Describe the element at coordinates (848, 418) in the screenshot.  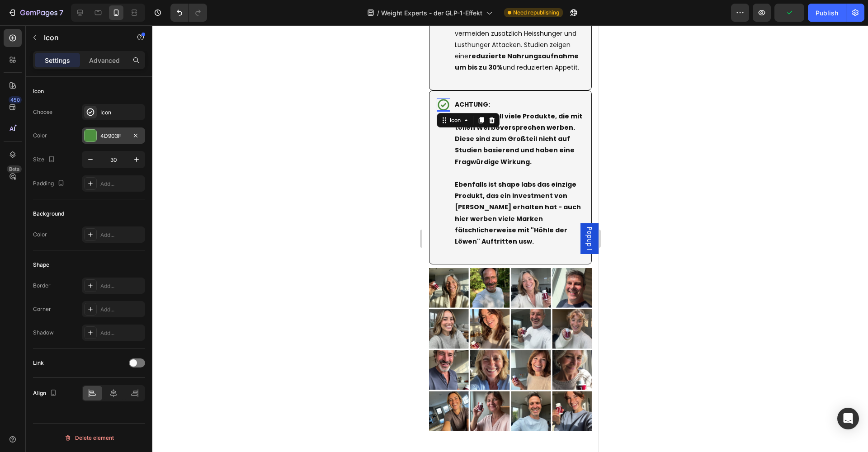
I see `div: Open Intercom Messenger` at that location.